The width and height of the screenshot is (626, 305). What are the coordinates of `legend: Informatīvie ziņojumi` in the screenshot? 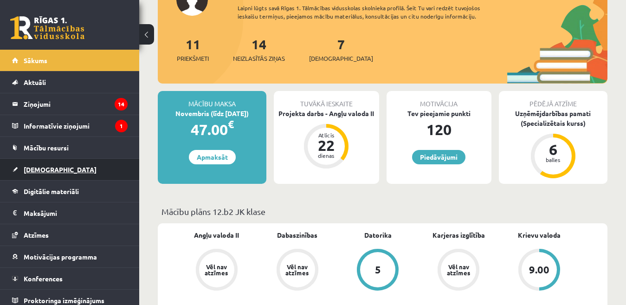 It's located at (76, 126).